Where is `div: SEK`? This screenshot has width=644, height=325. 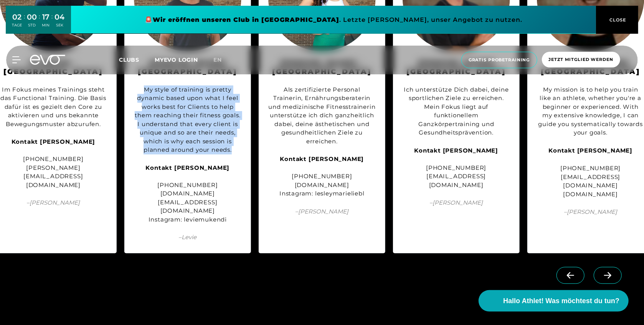
div: SEK is located at coordinates (60, 25).